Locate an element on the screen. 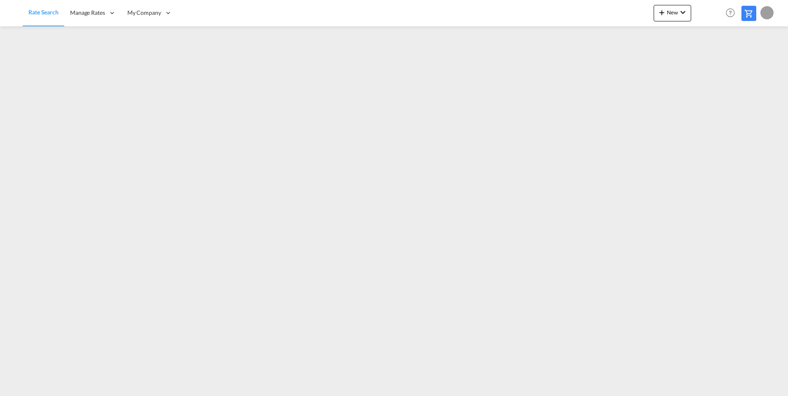 Image resolution: width=788 pixels, height=396 pixels. button: icon-plus 400-fgNewicon-chevron-down is located at coordinates (672, 13).